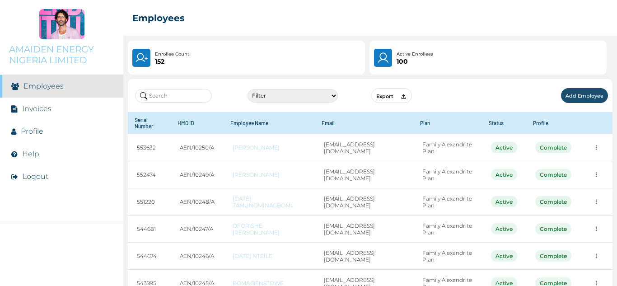 The width and height of the screenshot is (617, 286). What do you see at coordinates (37, 108) in the screenshot?
I see `a: Invoices` at bounding box center [37, 108].